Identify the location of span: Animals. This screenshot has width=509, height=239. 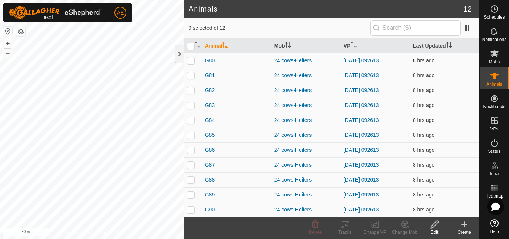
(494, 84).